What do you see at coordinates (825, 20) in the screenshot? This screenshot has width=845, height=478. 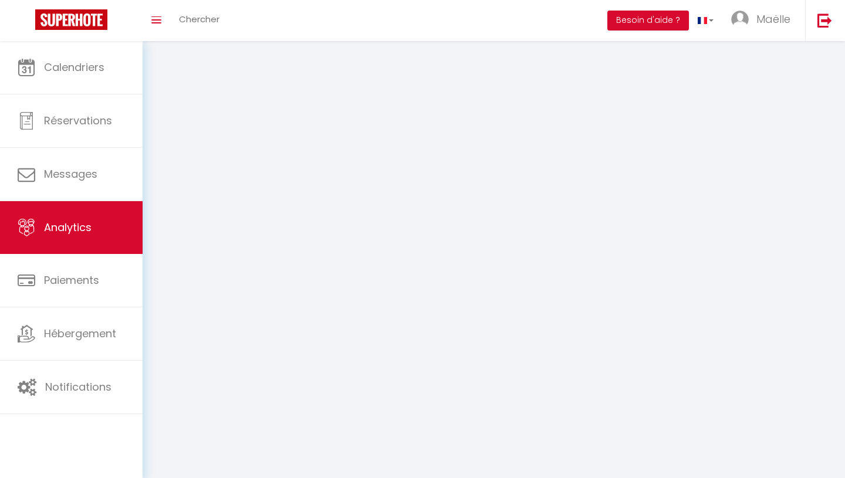 I see `img: logout` at bounding box center [825, 20].